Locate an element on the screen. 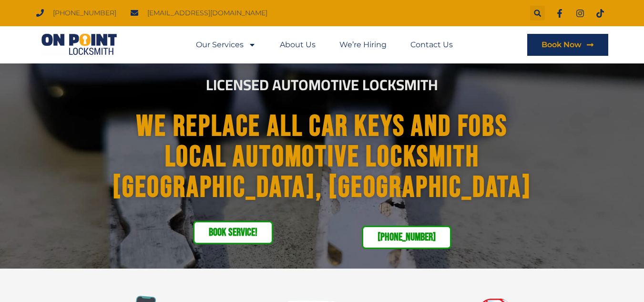 This screenshot has height=302, width=644. a: Book Now is located at coordinates (568, 45).